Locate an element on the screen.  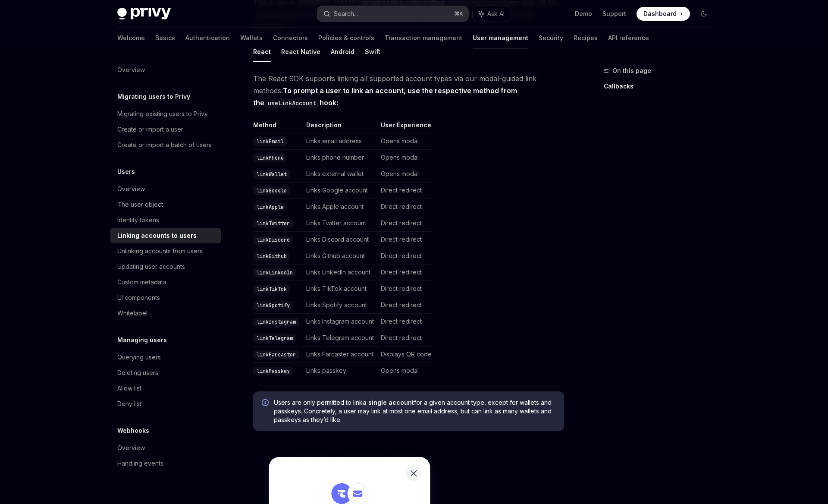
a: Basics is located at coordinates (165, 38).